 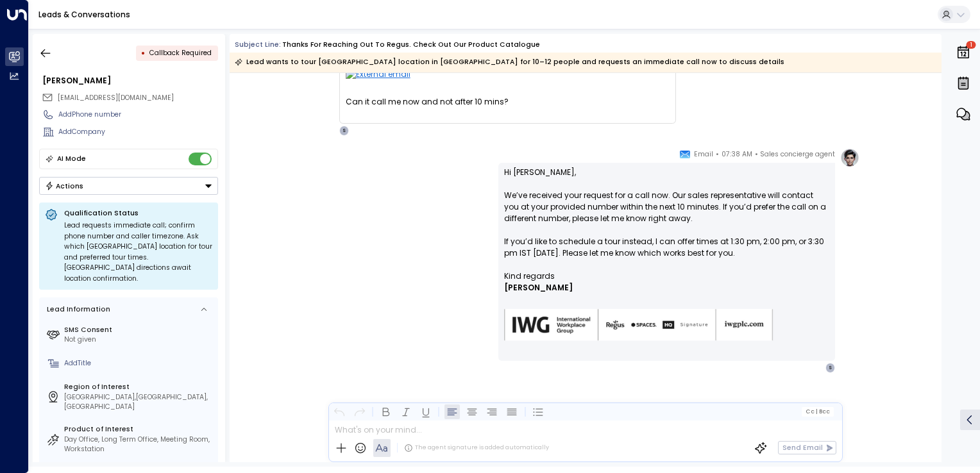 What do you see at coordinates (139, 340) in the screenshot?
I see `div: Not given` at bounding box center [139, 340].